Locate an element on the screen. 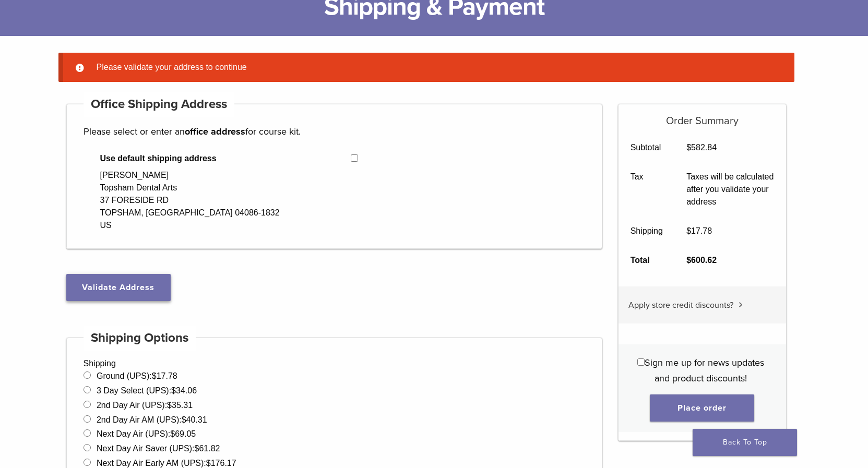 Image resolution: width=868 pixels, height=468 pixels. bdi: 40.31 is located at coordinates (194, 420).